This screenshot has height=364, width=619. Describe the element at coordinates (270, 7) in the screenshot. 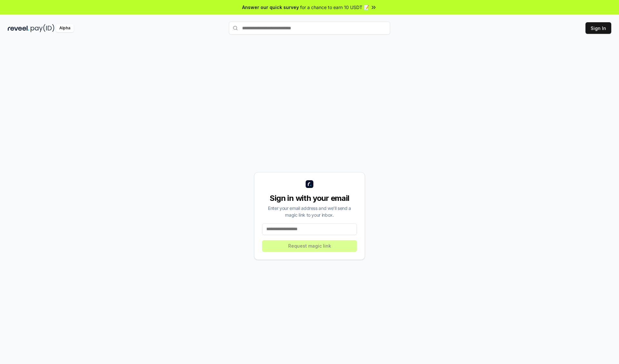

I see `span: Answer our quick survey` at that location.